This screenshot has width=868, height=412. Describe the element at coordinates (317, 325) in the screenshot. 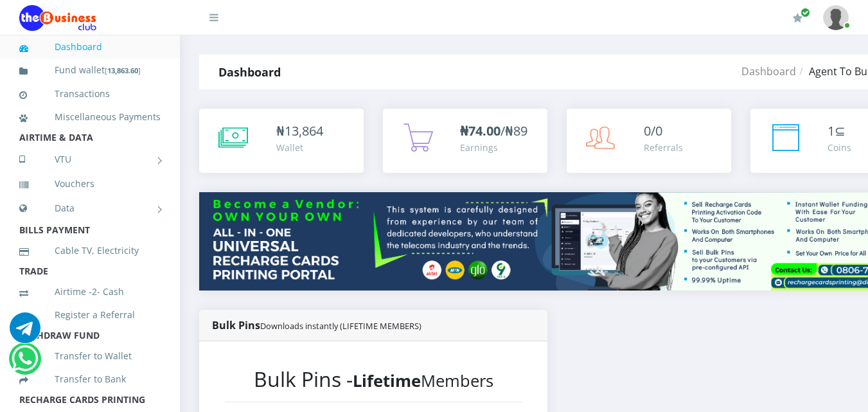

I see `strong: Bulk Pins` at that location.